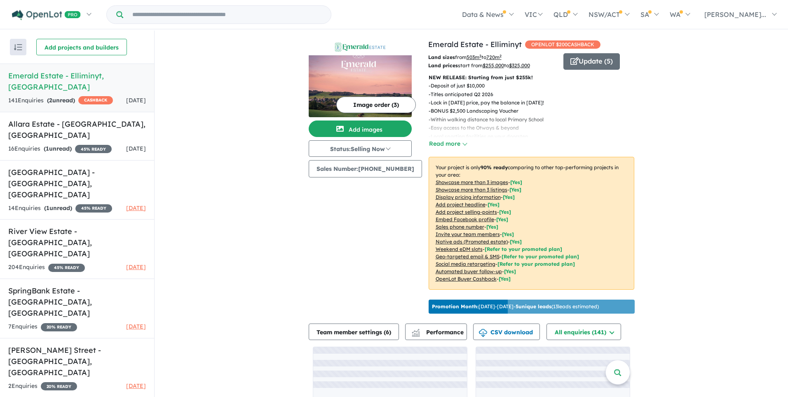  Describe the element at coordinates (493, 66) in the screenshot. I see `p: start from` at that location.